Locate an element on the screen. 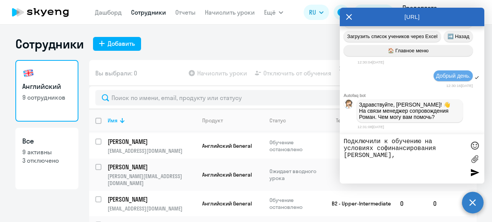  h3: Все is located at coordinates (47, 141).